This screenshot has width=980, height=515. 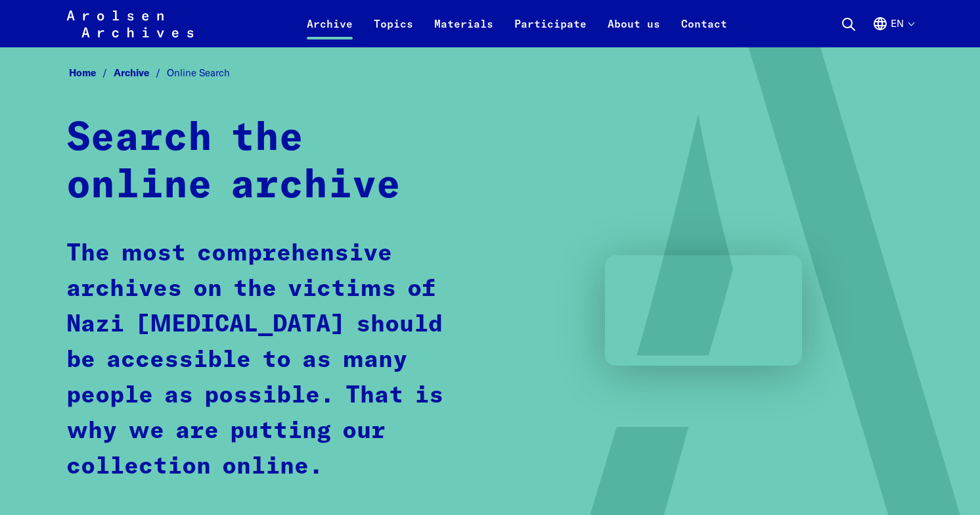 I want to click on a: Participate, so click(x=550, y=32).